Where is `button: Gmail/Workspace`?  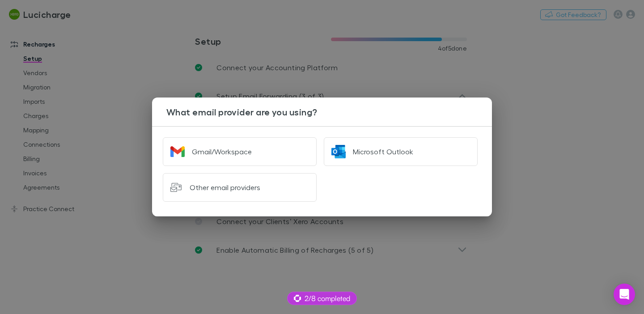
button: Gmail/Workspace is located at coordinates (240, 152).